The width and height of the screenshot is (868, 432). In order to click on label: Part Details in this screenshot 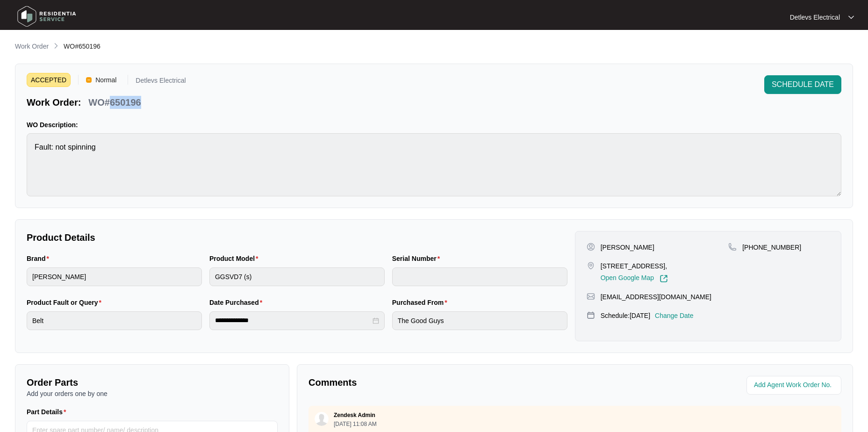, I will do `click(48, 412)`.